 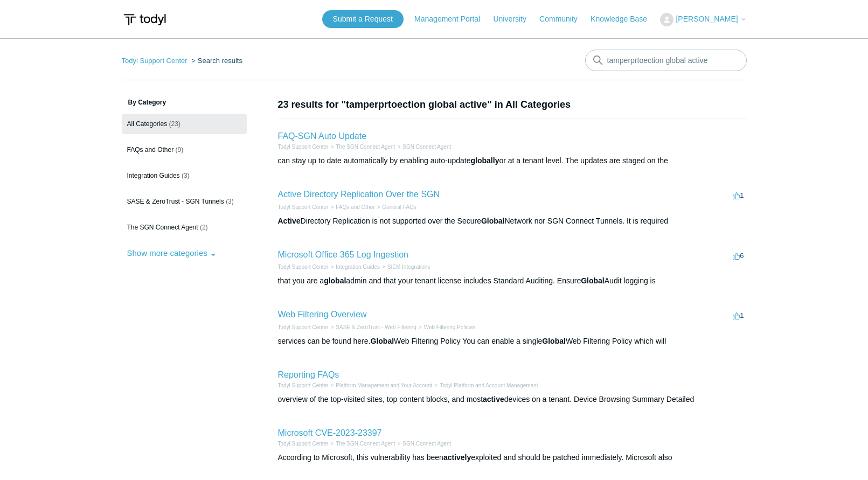 What do you see at coordinates (330, 433) in the screenshot?
I see `a: Microsoft CVE-2023-23397` at bounding box center [330, 433].